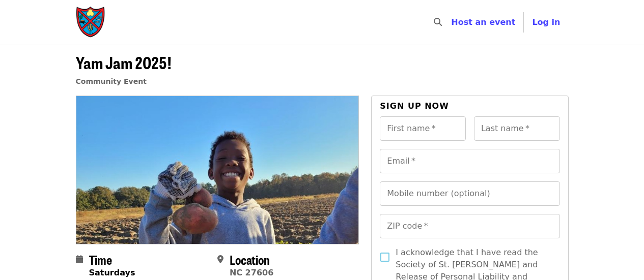  I want to click on a: Host an event, so click(484, 22).